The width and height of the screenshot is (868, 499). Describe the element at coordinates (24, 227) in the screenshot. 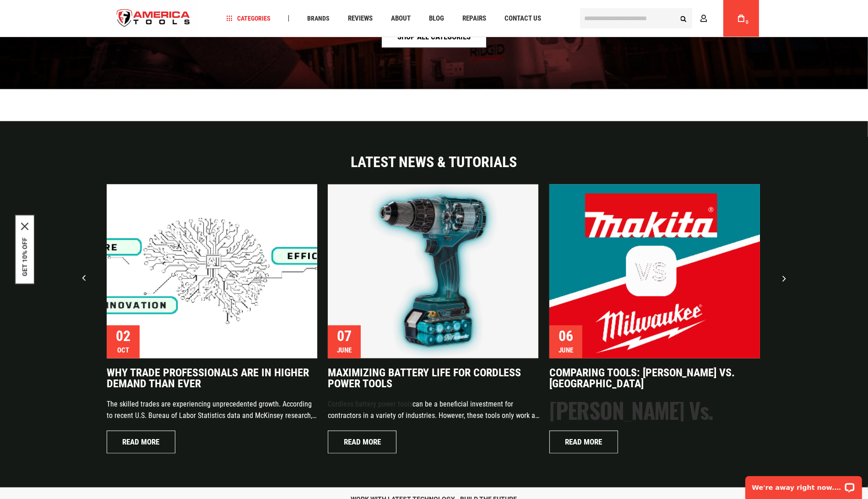

I see `svg: close icon` at that location.